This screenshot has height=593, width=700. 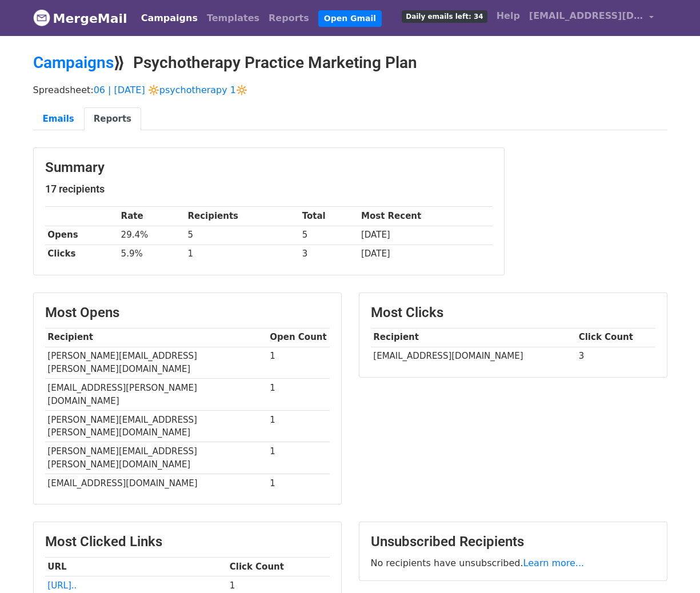 What do you see at coordinates (136, 566) in the screenshot?
I see `th: URL` at bounding box center [136, 566].